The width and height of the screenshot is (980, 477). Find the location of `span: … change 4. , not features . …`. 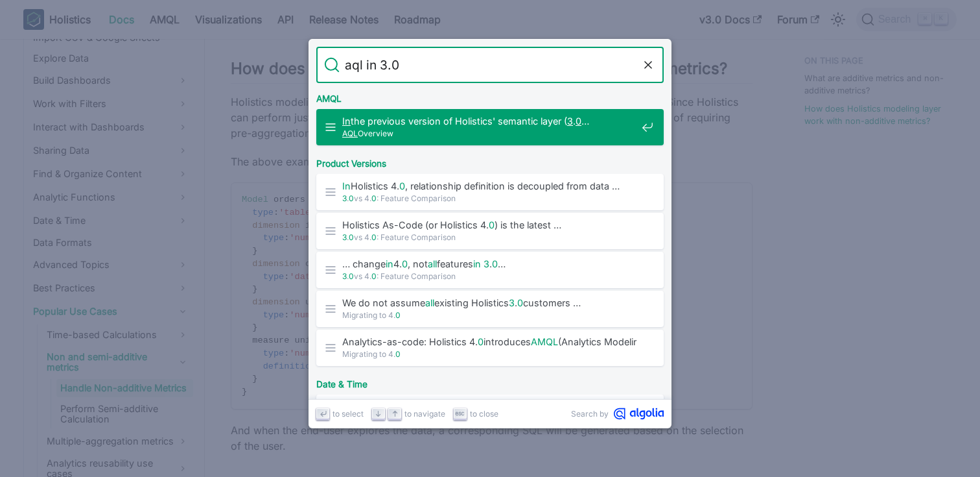

span: … change 4. , not features . … is located at coordinates (489, 263).